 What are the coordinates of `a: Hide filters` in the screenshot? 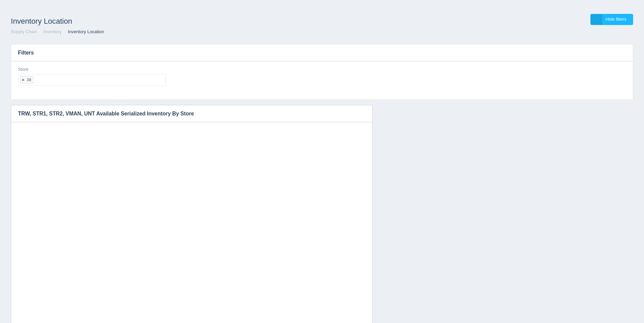 It's located at (611, 20).